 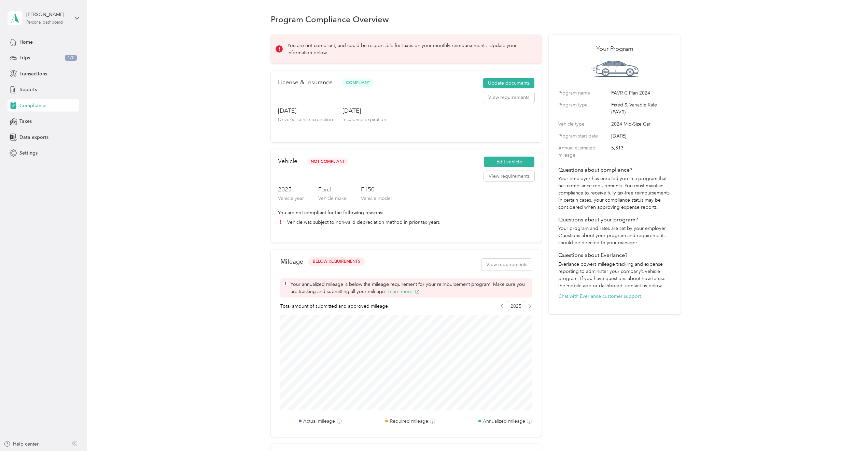 I want to click on p: Driver’s license expiration, so click(x=305, y=120).